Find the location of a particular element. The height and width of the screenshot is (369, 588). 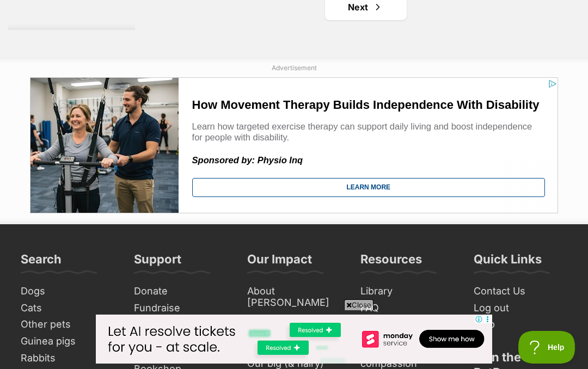

span: Close is located at coordinates (359, 305).